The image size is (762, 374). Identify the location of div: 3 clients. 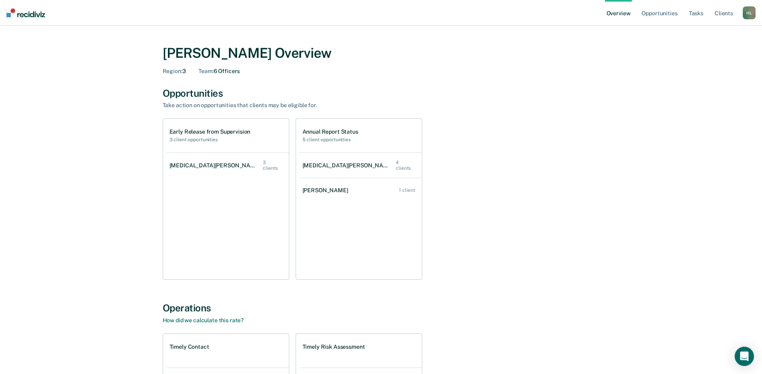
(272, 165).